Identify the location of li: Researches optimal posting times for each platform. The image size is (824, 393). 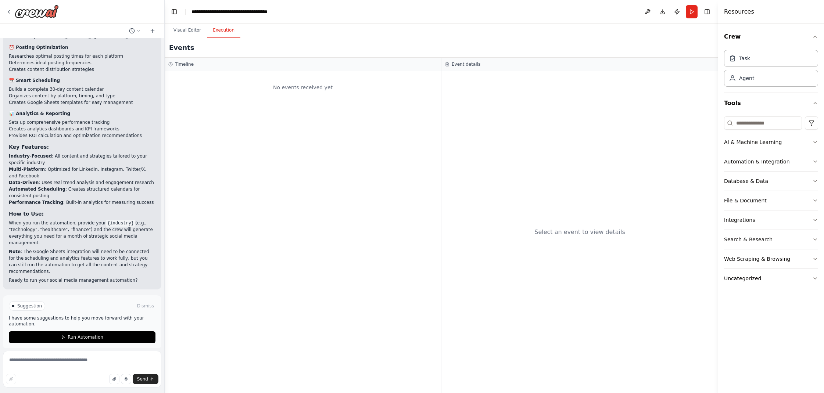
(82, 56).